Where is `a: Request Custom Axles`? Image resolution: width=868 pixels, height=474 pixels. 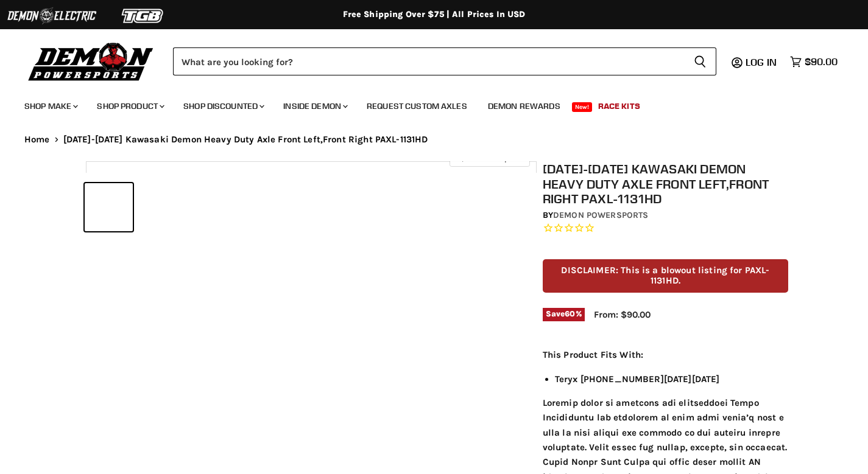
a: Request Custom Axles is located at coordinates (417, 106).